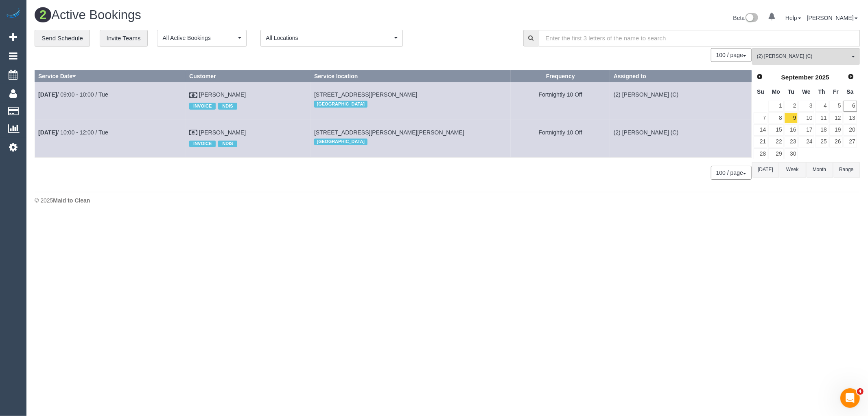  I want to click on span: All Active Bookings, so click(199, 38).